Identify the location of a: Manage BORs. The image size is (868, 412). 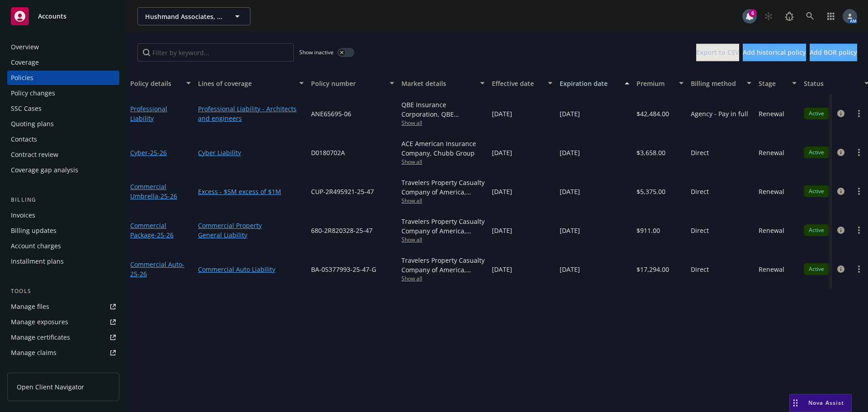
(63, 368).